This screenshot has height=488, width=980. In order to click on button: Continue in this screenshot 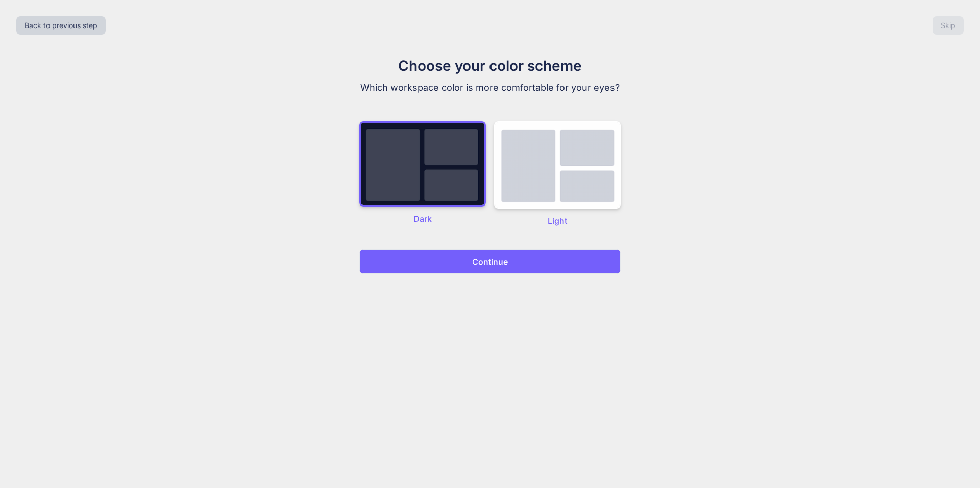, I will do `click(490, 261)`.